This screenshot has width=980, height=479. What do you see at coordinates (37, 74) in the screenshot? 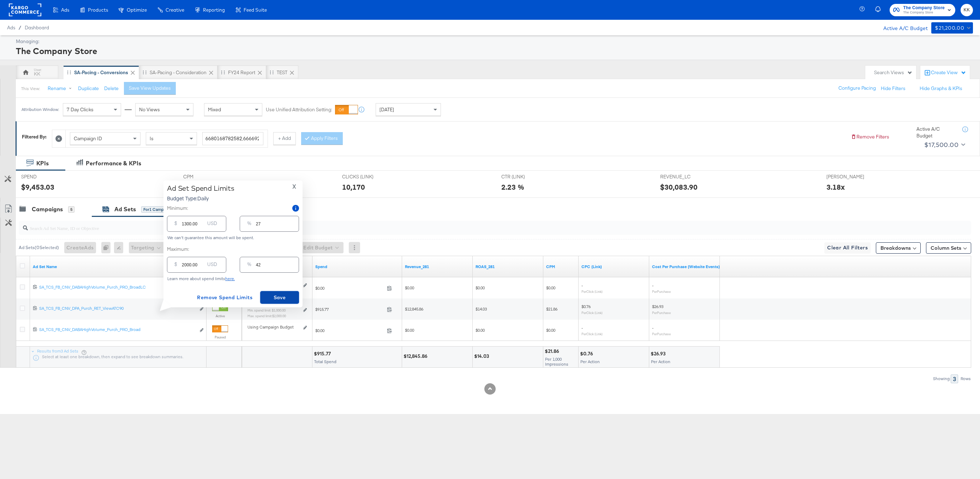
I see `div: KK` at bounding box center [37, 74].